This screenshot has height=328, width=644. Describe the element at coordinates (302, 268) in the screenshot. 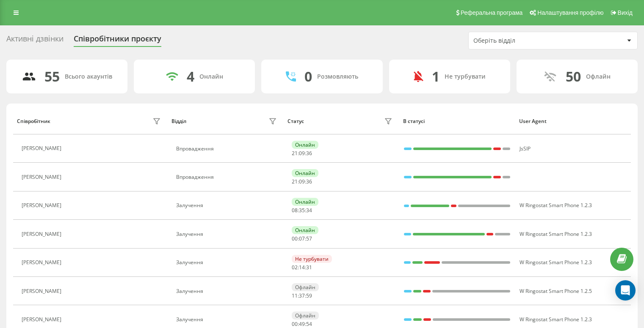

I see `span: 14` at that location.